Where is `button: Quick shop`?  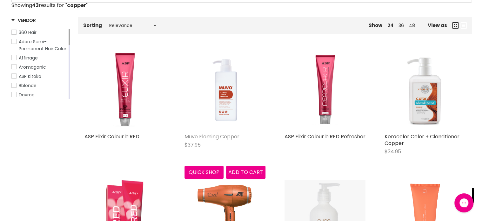
button: Quick shop is located at coordinates (204, 172).